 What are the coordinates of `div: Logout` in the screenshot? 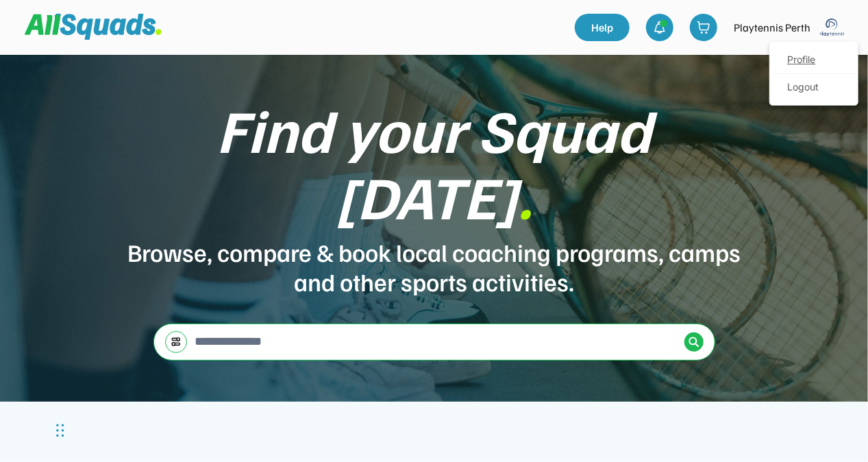 It's located at (814, 88).